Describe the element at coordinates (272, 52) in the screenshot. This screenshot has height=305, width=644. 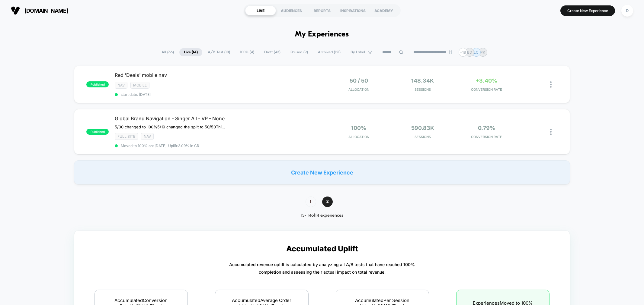
I see `span: Draft ( 43 )` at that location.